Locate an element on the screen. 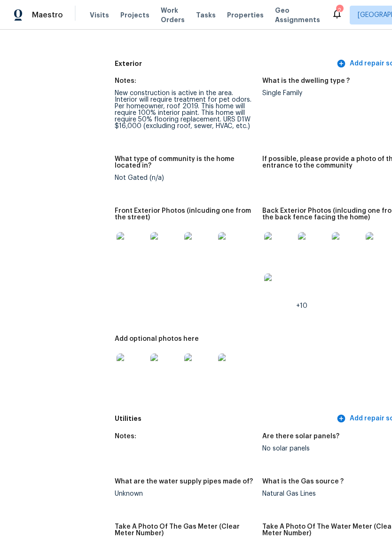  span: Work Orders is located at coordinates (172, 15).